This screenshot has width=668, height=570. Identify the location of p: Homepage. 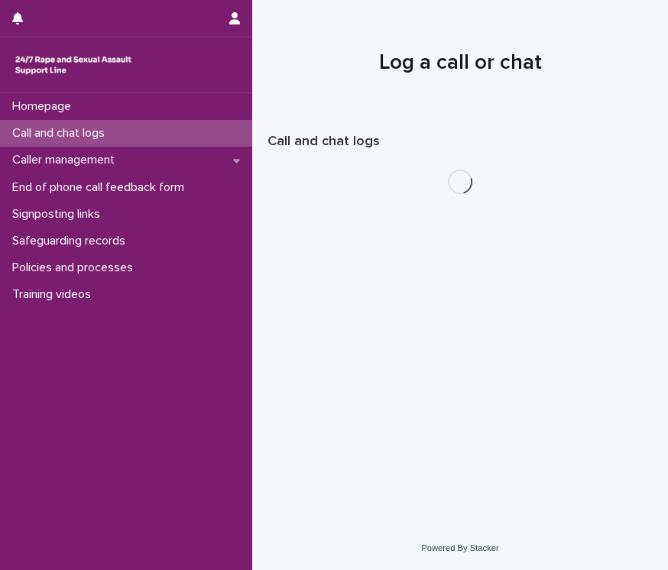
(44, 106).